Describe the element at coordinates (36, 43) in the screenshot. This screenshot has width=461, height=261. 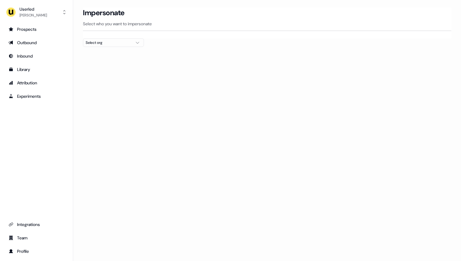
I see `a: Go to outbound experience` at that location.